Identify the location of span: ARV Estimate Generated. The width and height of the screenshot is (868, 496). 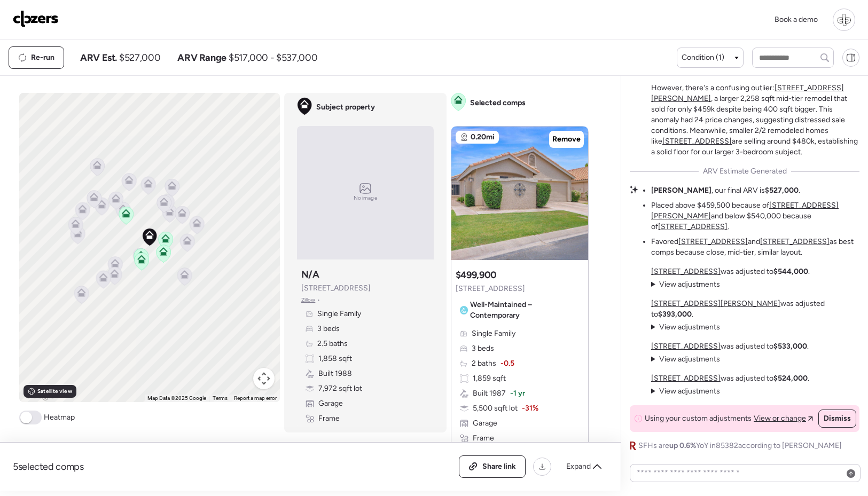
(744, 172).